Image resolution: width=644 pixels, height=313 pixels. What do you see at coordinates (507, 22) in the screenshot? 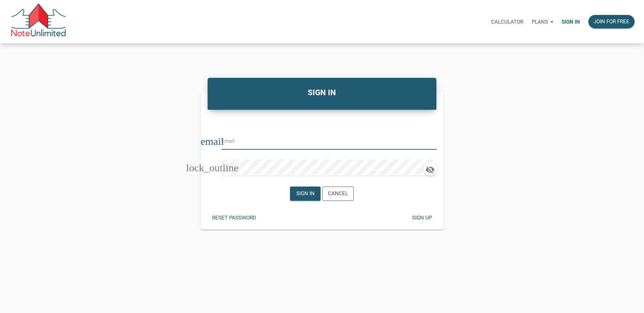
I see `p: Calculator` at bounding box center [507, 22].